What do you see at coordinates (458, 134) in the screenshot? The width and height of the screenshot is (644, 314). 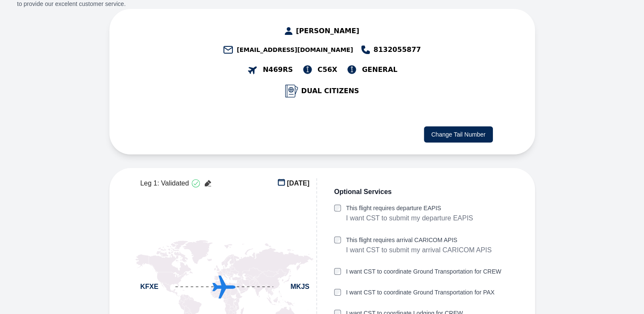 I see `button: Change Tail Number` at bounding box center [458, 134].